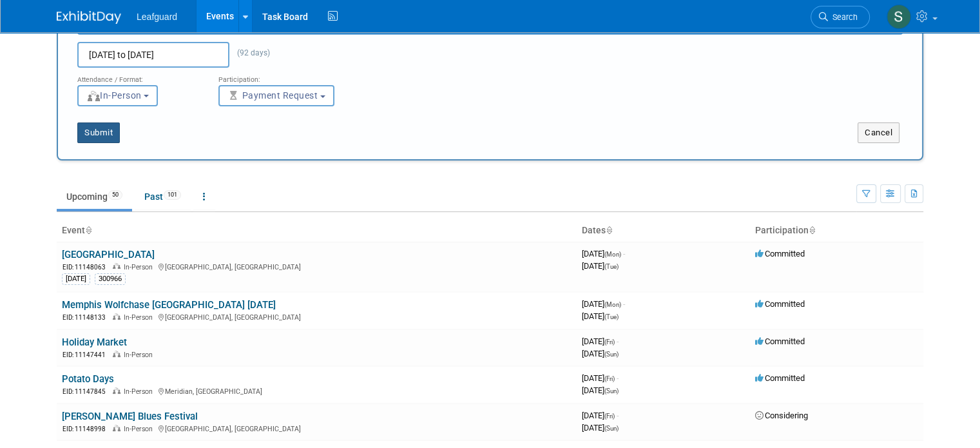 The image size is (980, 448). I want to click on span: EID: 11148063, so click(86, 267).